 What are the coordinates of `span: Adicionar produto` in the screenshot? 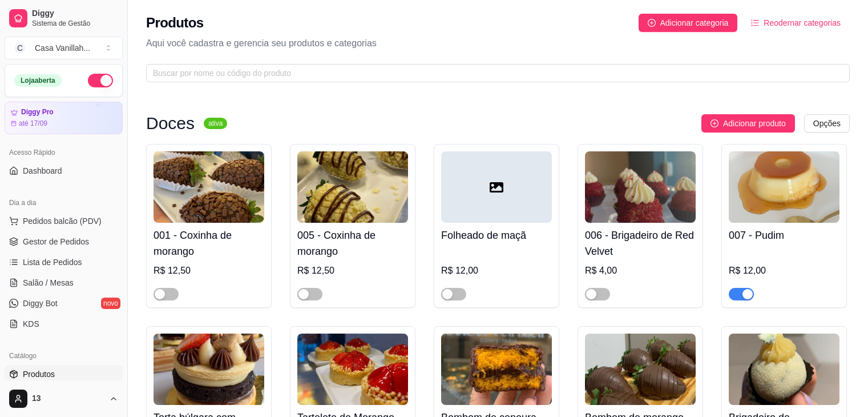 It's located at (754, 123).